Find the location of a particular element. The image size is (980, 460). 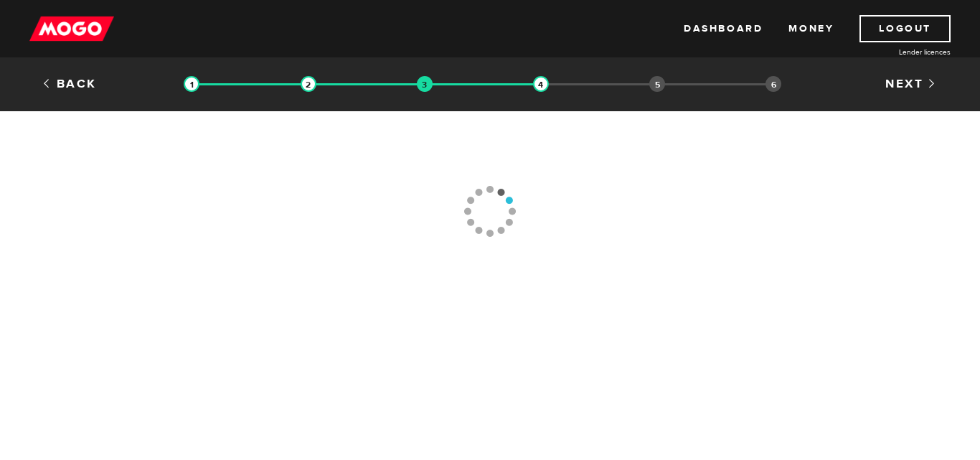

a: Logout is located at coordinates (905, 28).